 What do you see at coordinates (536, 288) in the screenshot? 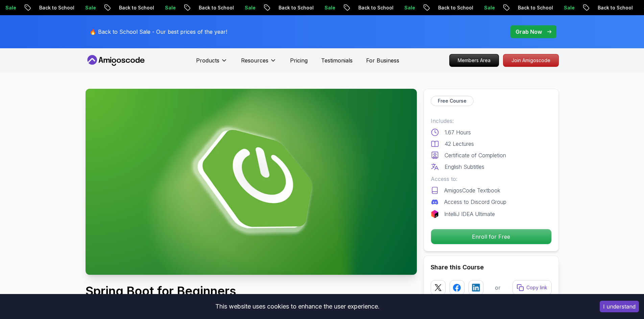
I see `p: Copy link` at bounding box center [536, 288].